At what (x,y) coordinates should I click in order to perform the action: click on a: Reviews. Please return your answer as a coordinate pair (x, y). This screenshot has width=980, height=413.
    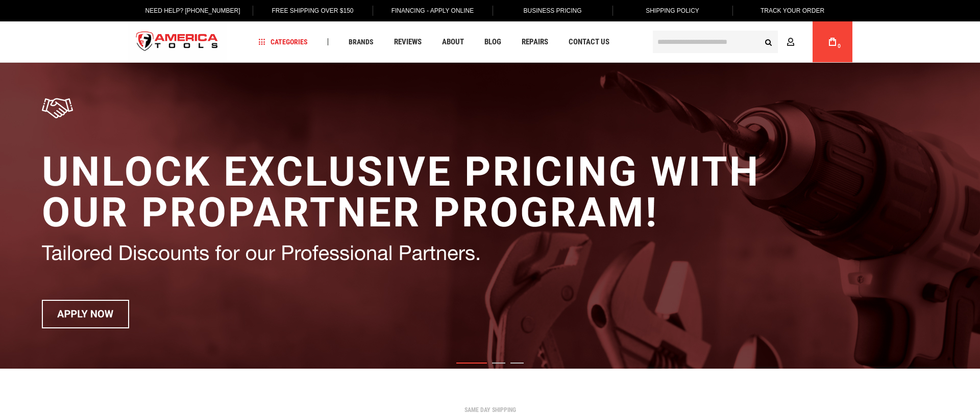
    Looking at the image, I should click on (408, 42).